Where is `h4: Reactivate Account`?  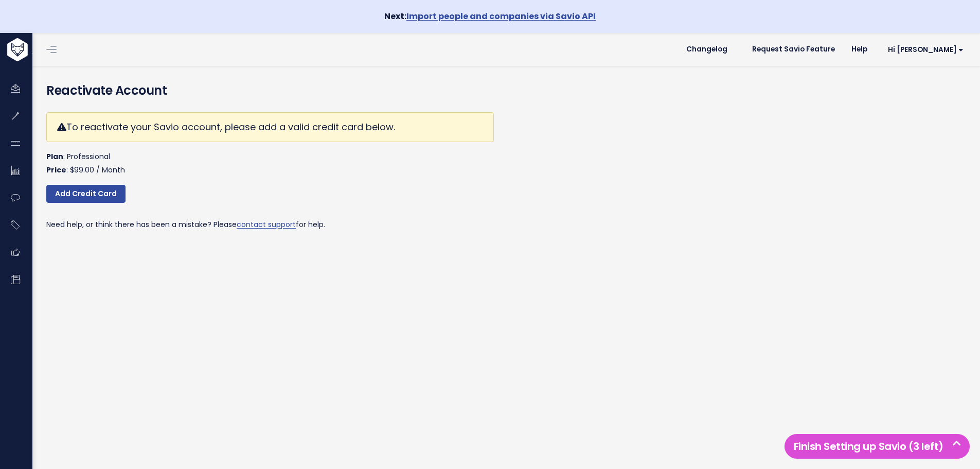 h4: Reactivate Account is located at coordinates (505, 91).